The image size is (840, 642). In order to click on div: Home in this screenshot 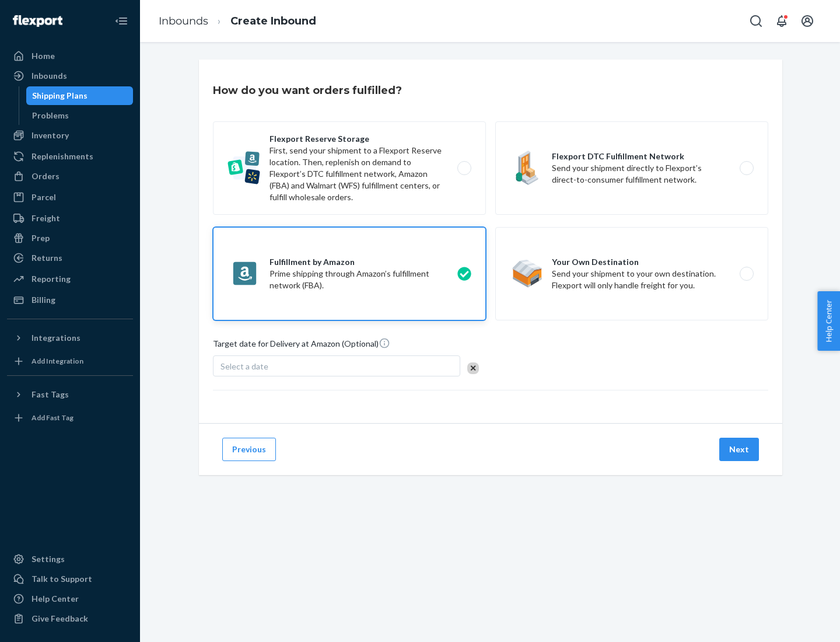, I will do `click(43, 57)`.